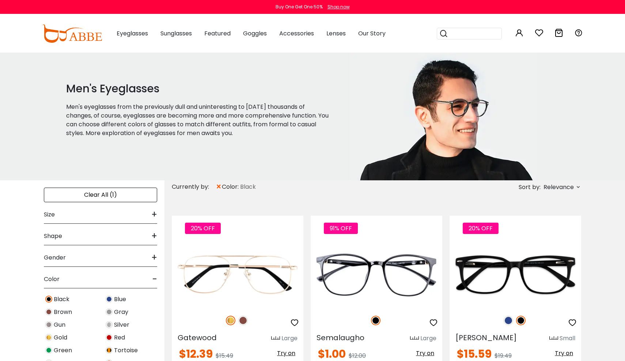  What do you see at coordinates (515, 275) in the screenshot?
I see `img: Black Christy - Acetate ,Universal Bridge Fit` at bounding box center [515, 275].